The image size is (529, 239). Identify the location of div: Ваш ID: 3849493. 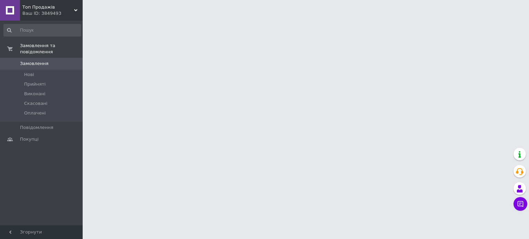
(52, 13).